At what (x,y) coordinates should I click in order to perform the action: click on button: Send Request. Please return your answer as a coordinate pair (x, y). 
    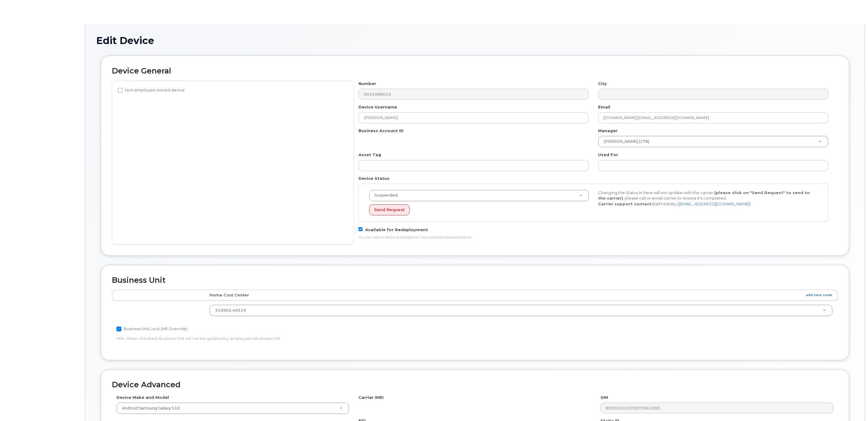
    Looking at the image, I should click on (389, 210).